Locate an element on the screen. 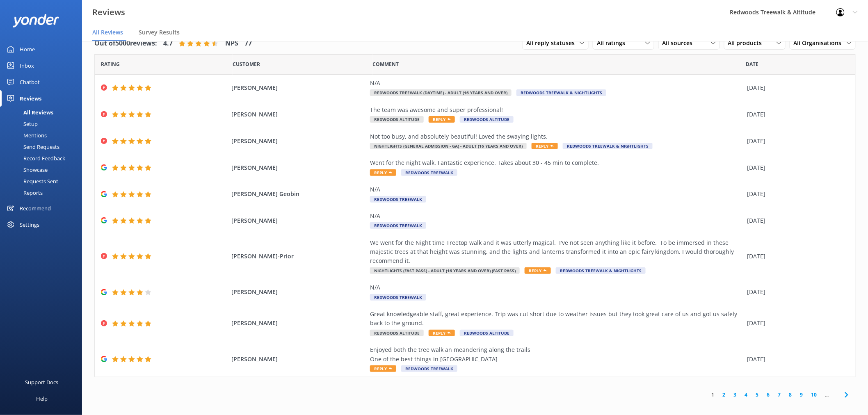  div: Home is located at coordinates (27, 50).